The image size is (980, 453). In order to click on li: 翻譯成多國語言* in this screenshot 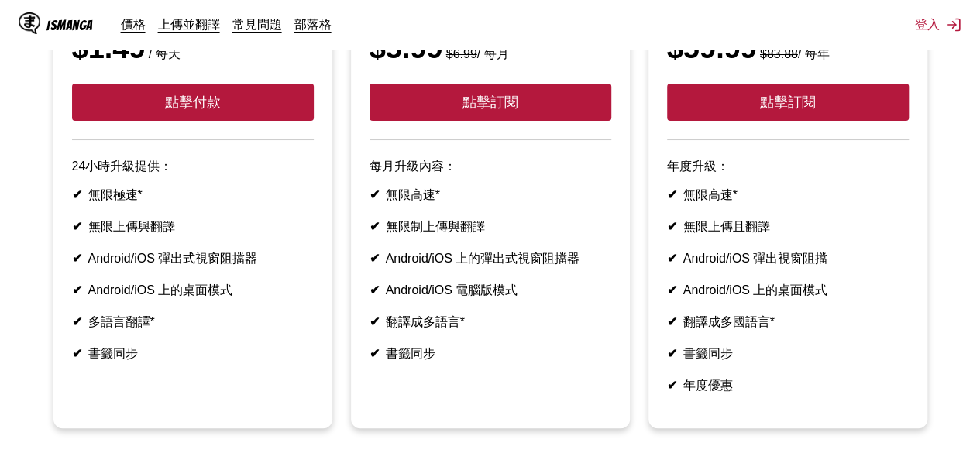, I will do `click(788, 322)`.